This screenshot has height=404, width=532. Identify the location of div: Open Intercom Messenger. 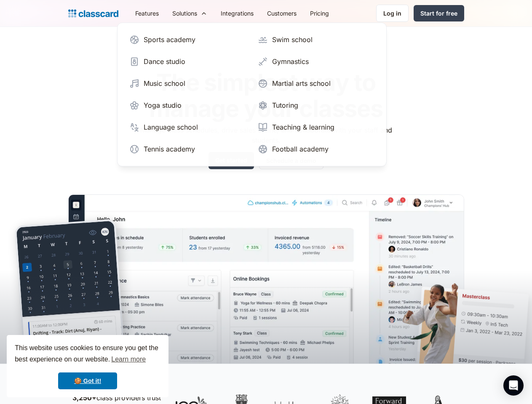
(513, 386).